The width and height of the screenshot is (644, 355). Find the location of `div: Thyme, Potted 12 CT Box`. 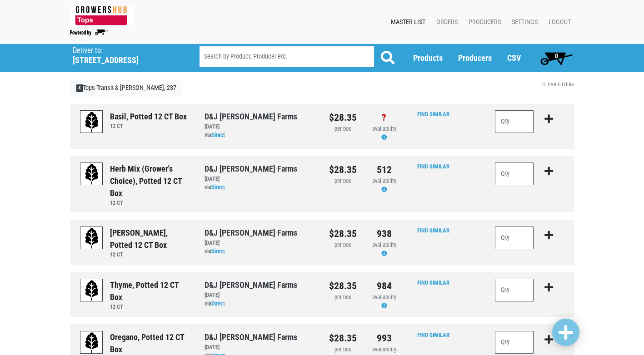

div: Thyme, Potted 12 CT Box is located at coordinates (150, 291).